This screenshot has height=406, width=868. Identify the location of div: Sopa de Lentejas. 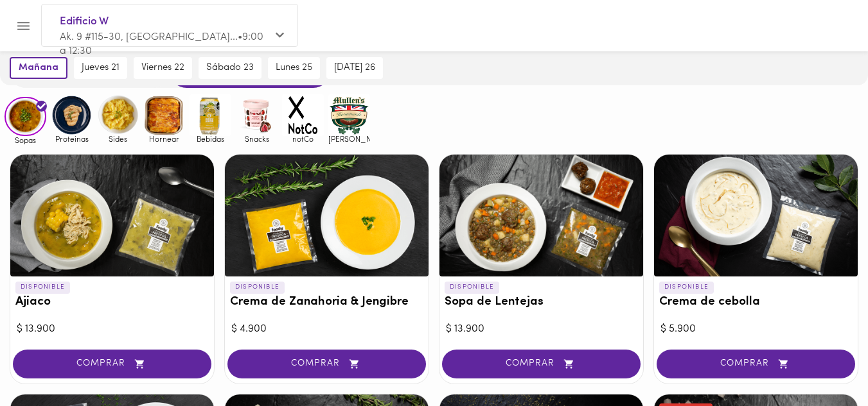
(541, 216).